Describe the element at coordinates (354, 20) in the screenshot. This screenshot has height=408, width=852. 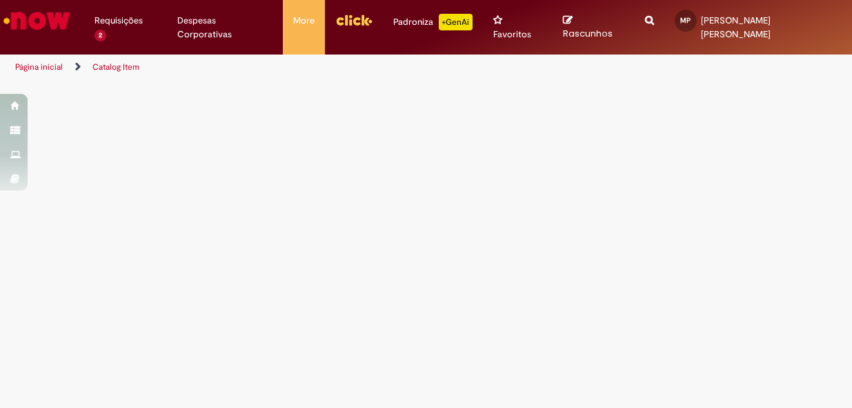
I see `img: click_logo_yellow_360x200.png` at that location.